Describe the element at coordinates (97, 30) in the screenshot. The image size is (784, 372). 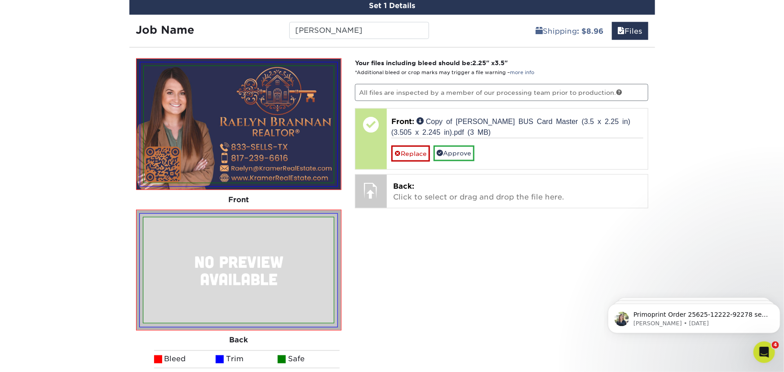
I see `p: Primoprint Order 25625-12222-92278 set 1 and 2 Our Quality Assurance Department has determined th...` at that location.